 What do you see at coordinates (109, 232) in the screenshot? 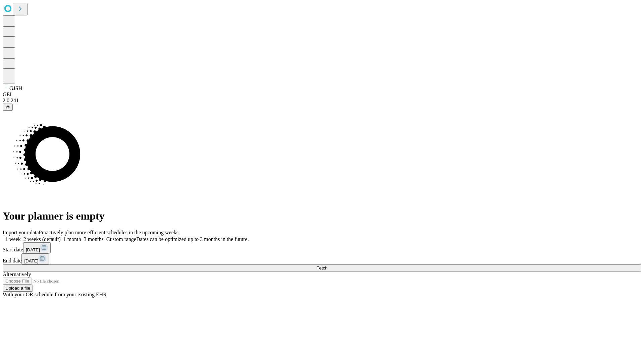
I see `span: Proactively plan more efficient schedules in the upcoming weeks.` at bounding box center [109, 232].